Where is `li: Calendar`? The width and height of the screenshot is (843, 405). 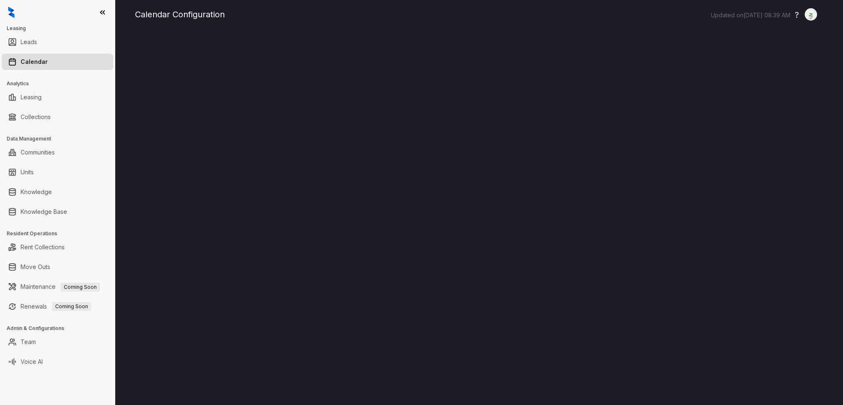 li: Calendar is located at coordinates (57, 62).